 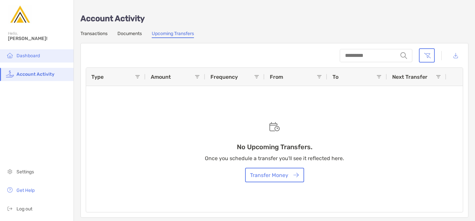 What do you see at coordinates (130, 34) in the screenshot?
I see `a: Documents` at bounding box center [130, 34].